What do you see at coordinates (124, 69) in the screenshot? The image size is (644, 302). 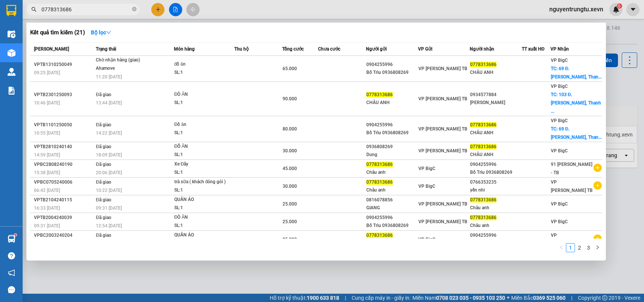 I see `div: Ahamove` at bounding box center [124, 69].